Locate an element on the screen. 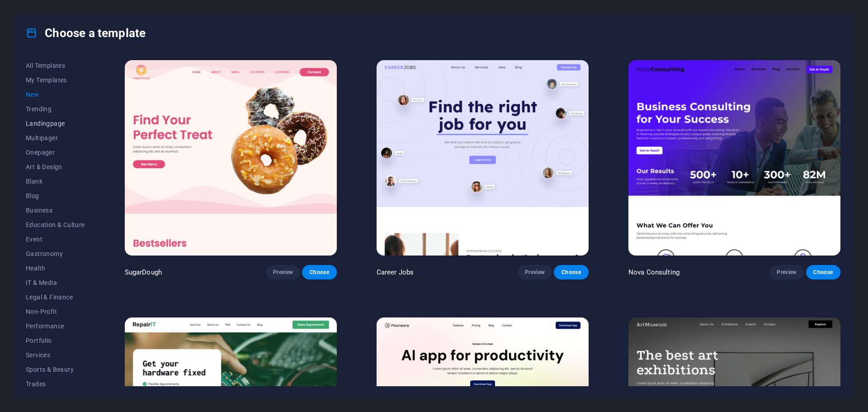  span: Gastronomy is located at coordinates (55, 253).